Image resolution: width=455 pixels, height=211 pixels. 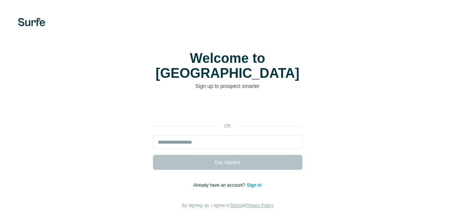 What do you see at coordinates (31, 22) in the screenshot?
I see `img: Surfe's logo` at bounding box center [31, 22].